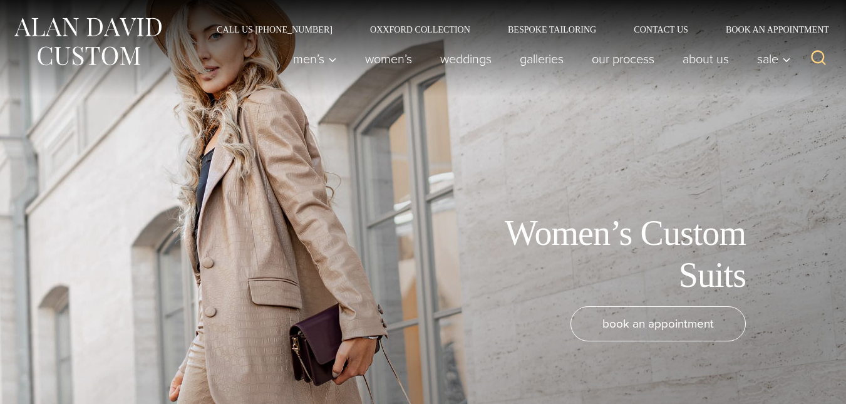 The width and height of the screenshot is (846, 404). What do you see at coordinates (88, 41) in the screenshot?
I see `img: Alan David Custom` at bounding box center [88, 41].